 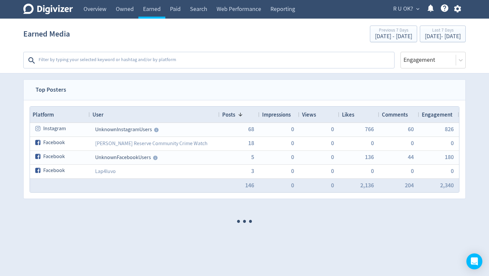 What do you see at coordinates (367, 185) in the screenshot?
I see `button: 2,136` at bounding box center [367, 185].